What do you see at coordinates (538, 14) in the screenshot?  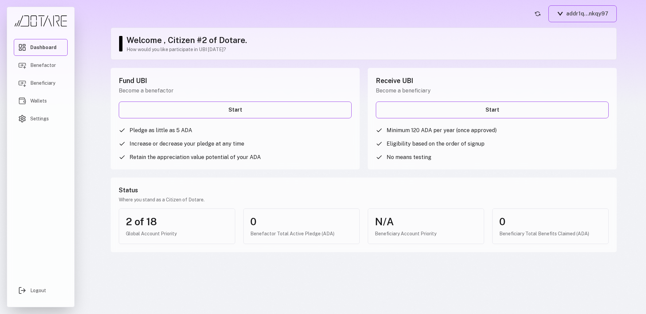 I see `button: Refresh account status` at bounding box center [538, 14].